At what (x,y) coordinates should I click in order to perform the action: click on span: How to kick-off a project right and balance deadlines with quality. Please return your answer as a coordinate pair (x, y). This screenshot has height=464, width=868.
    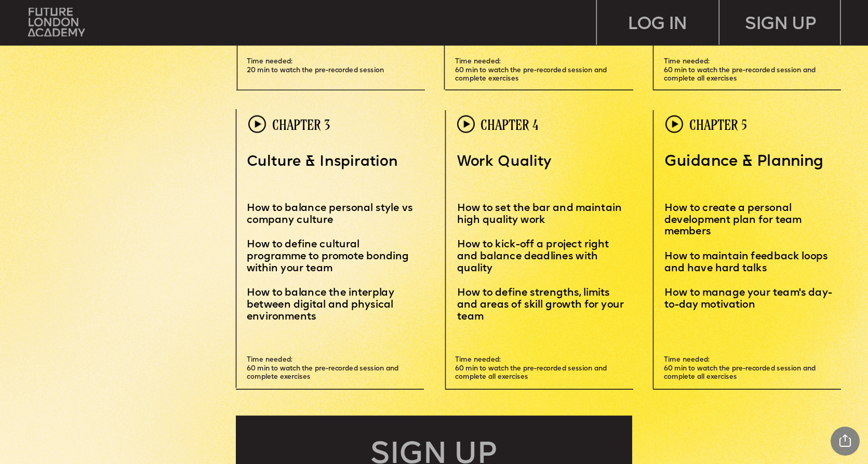
    Looking at the image, I should click on (534, 257).